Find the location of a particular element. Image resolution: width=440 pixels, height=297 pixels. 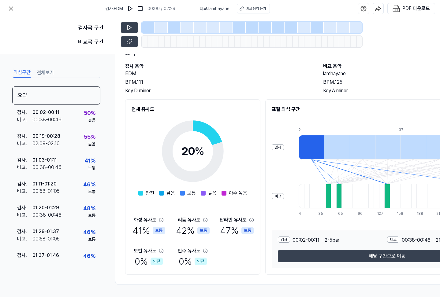

div: 요약 is located at coordinates (56, 95).